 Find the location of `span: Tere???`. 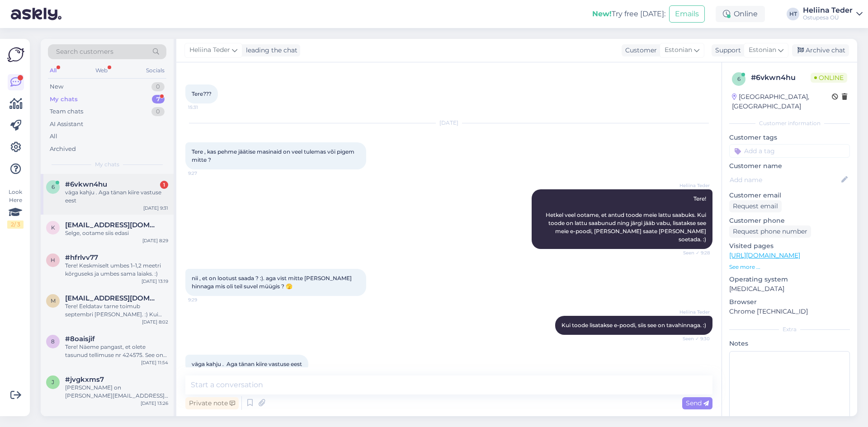

span: Tere??? is located at coordinates (202, 93).